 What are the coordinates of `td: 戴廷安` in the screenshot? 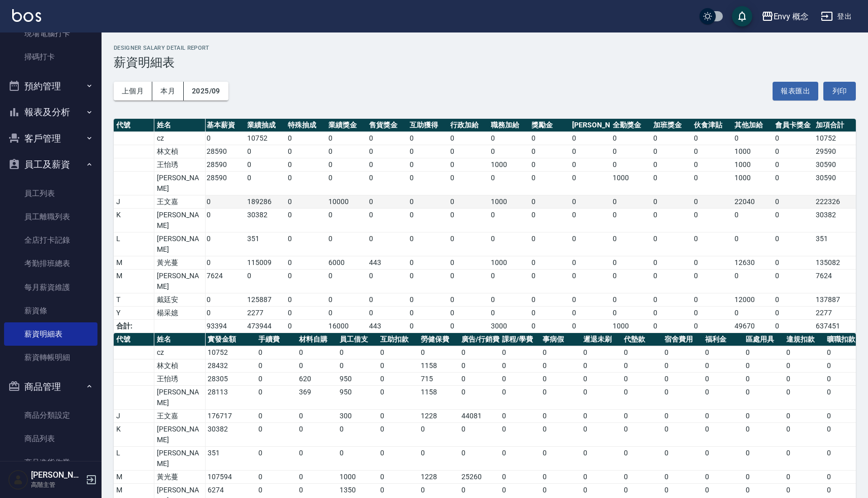 It's located at (180, 300).